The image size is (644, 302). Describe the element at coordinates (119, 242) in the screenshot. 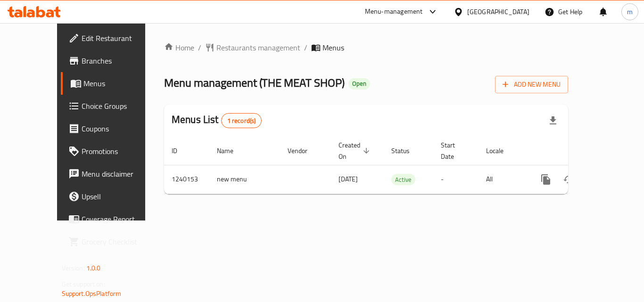

I see `span: Grocery Checklist` at that location.